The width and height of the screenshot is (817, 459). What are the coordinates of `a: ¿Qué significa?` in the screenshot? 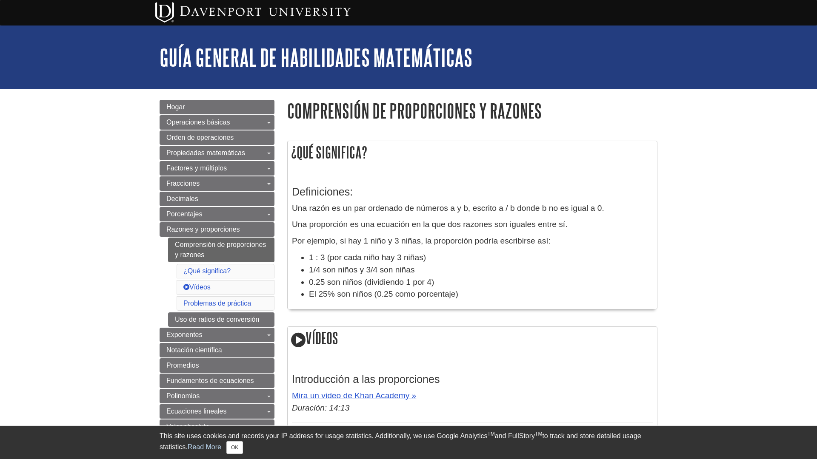 It's located at (207, 271).